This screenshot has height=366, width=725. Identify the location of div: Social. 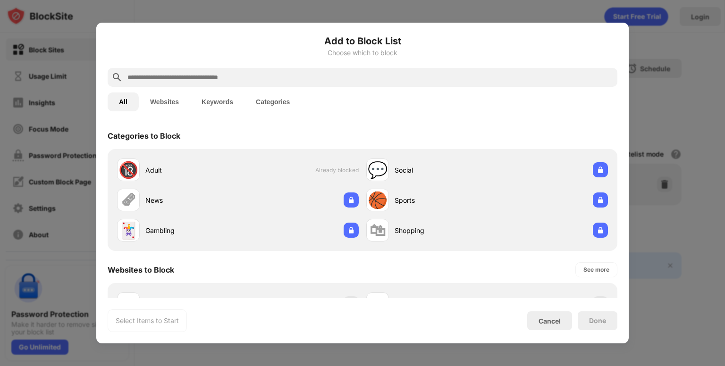
(441, 170).